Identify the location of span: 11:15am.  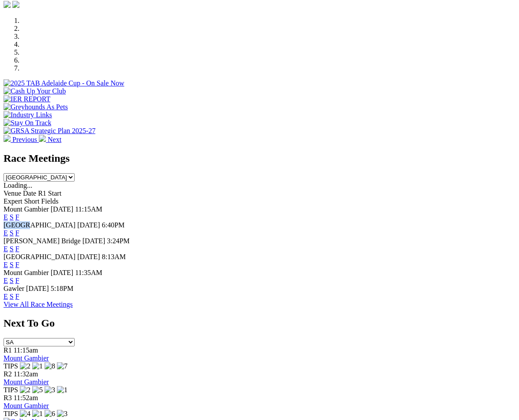
(26, 350).